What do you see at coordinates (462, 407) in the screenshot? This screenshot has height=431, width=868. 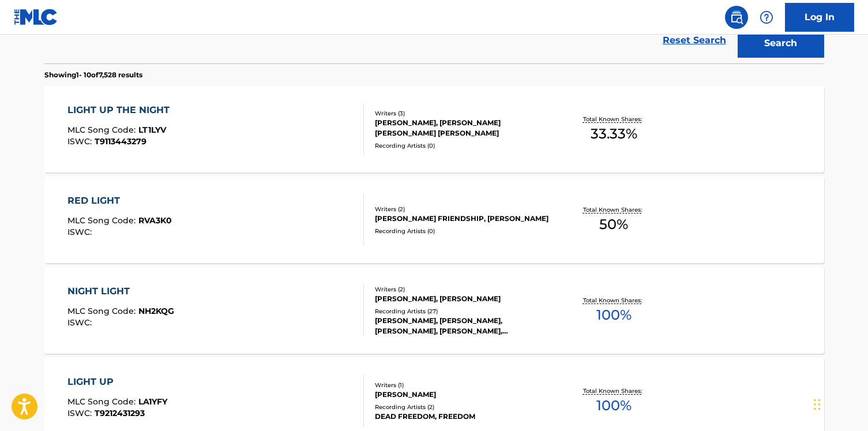 I see `div: Recording Artists ( 2 )` at bounding box center [462, 407].